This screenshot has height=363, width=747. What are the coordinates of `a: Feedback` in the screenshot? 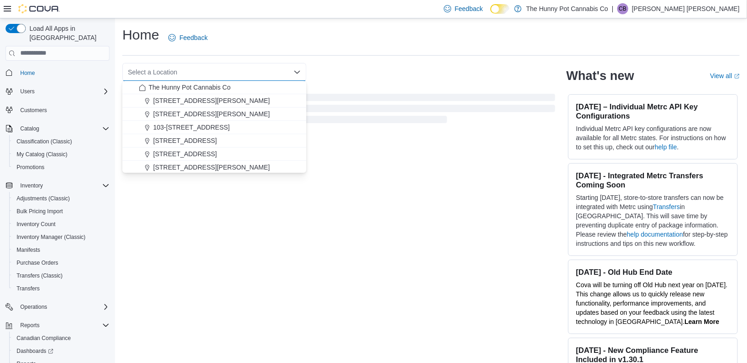 It's located at (188, 38).